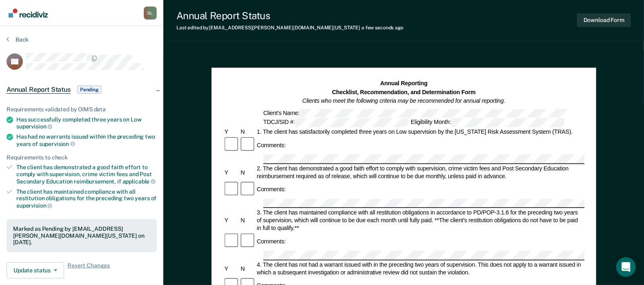 The width and height of the screenshot is (644, 285). What do you see at coordinates (488, 123) in the screenshot?
I see `div: Eligibility Month:` at bounding box center [488, 123].